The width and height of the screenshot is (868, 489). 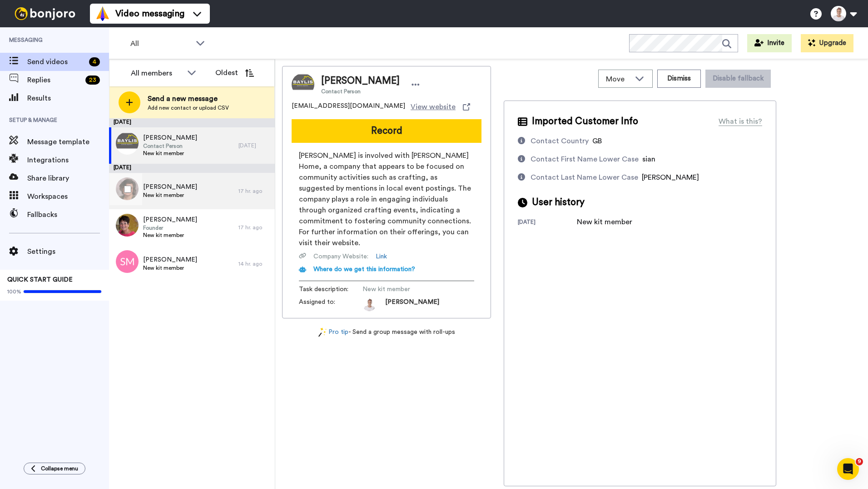 I want to click on span: Founder, so click(x=170, y=228).